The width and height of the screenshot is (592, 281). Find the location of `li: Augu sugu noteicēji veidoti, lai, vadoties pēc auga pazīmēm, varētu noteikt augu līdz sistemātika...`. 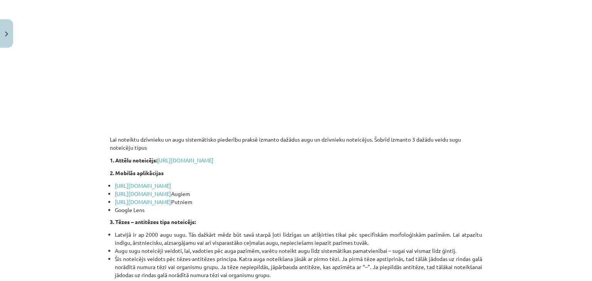

li: Augu sugu noteicēji veidoti, lai, vadoties pēc auga pazīmēm, varētu noteikt augu līdz sistemātika... is located at coordinates (298, 251).